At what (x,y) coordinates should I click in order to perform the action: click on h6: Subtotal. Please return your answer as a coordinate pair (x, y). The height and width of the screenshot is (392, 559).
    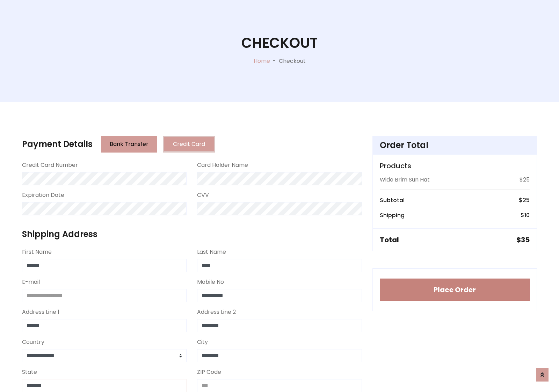
    Looking at the image, I should click on (392, 200).